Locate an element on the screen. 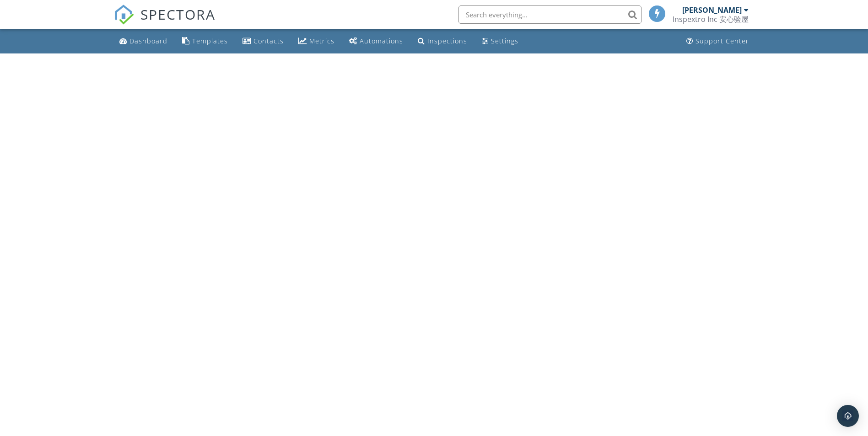 This screenshot has height=436, width=868. a: Automations (Basic) is located at coordinates (376, 41).